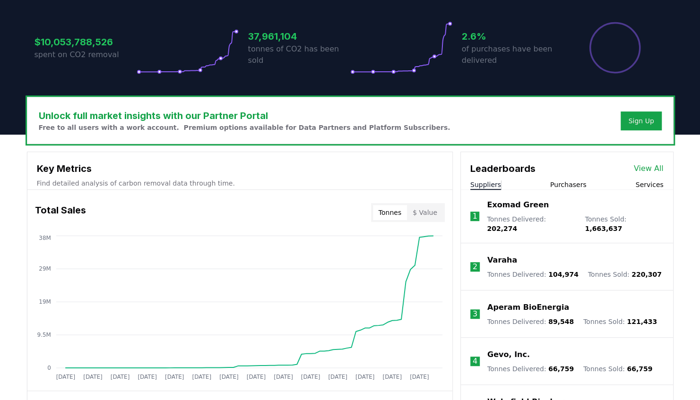 This screenshot has width=700, height=400. Describe the element at coordinates (60, 213) in the screenshot. I see `h3: Total Sales` at that location.